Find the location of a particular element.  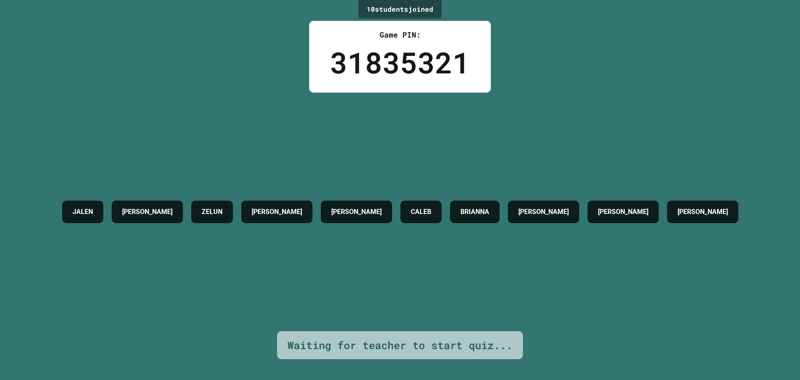

h4: BRIANNA is located at coordinates (475, 212).